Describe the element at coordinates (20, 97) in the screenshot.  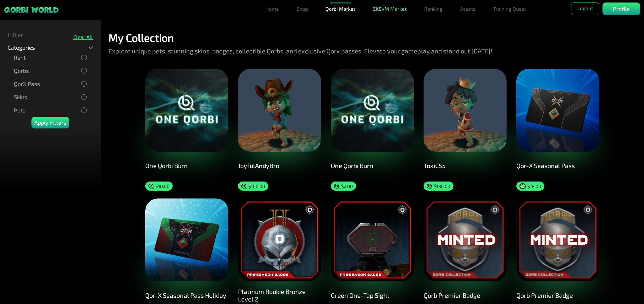
I see `p: Skins` at that location.